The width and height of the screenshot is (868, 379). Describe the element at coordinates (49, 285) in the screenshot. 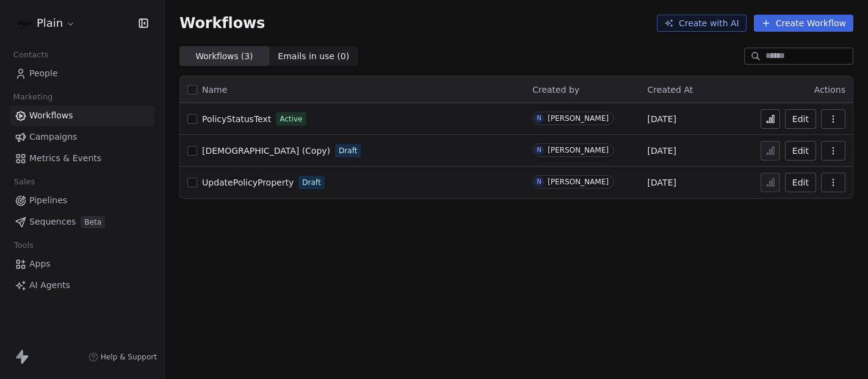

I see `span: AI Agents` at that location.